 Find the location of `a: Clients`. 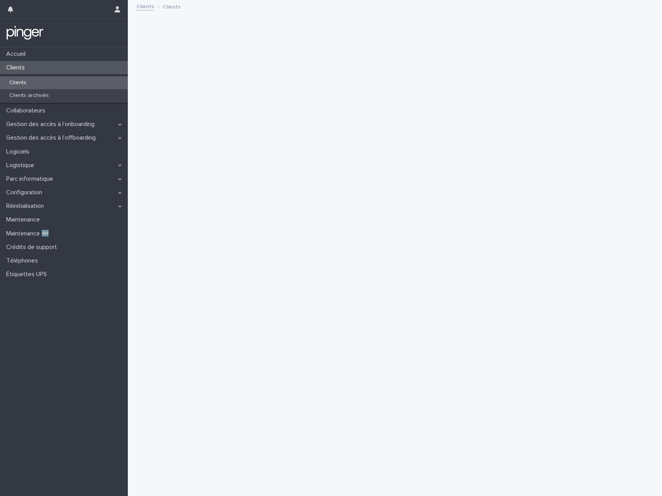

a: Clients is located at coordinates (145, 6).